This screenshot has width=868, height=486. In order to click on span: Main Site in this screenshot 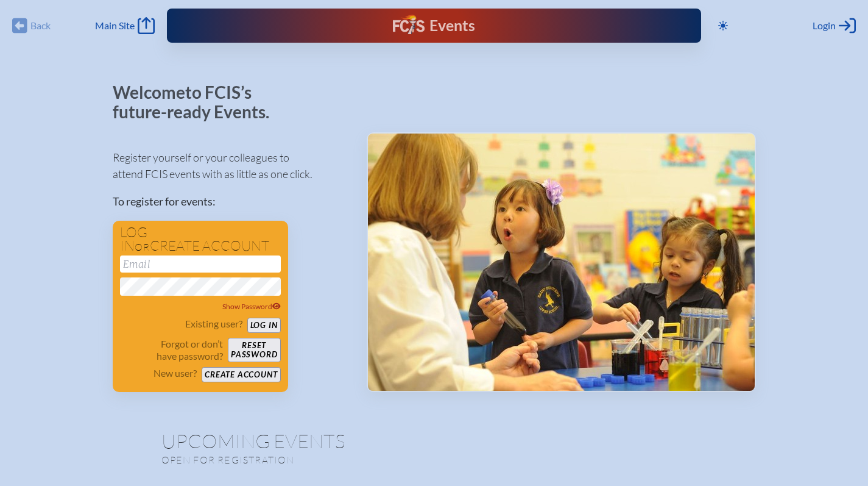, I will do `click(114, 26)`.